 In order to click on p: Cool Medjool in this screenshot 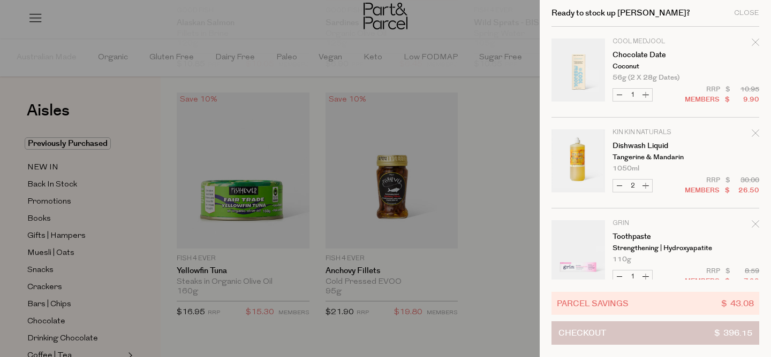, I will do `click(653, 42)`.